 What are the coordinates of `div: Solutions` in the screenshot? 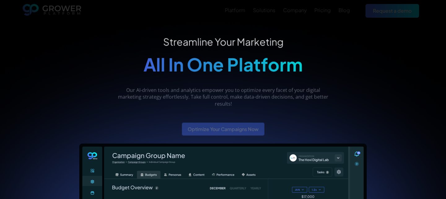 It's located at (264, 10).